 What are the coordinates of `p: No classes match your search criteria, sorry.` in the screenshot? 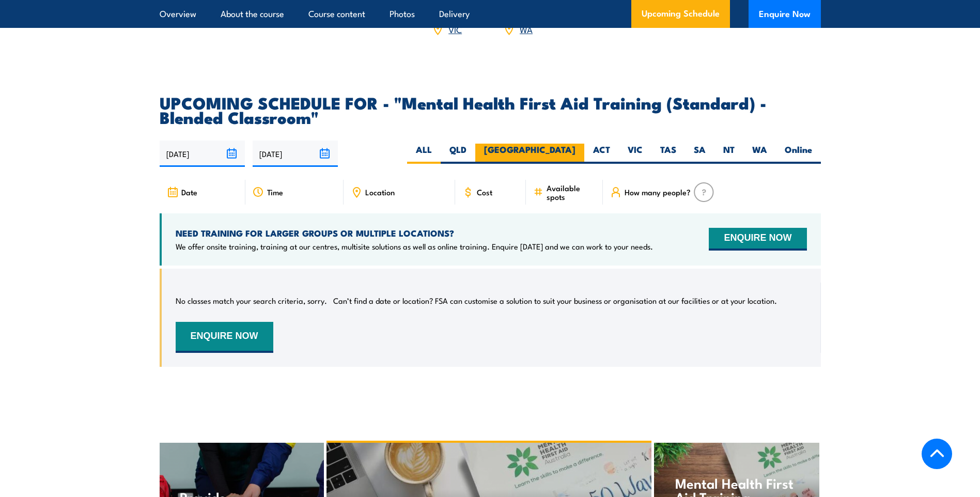 It's located at (251, 301).